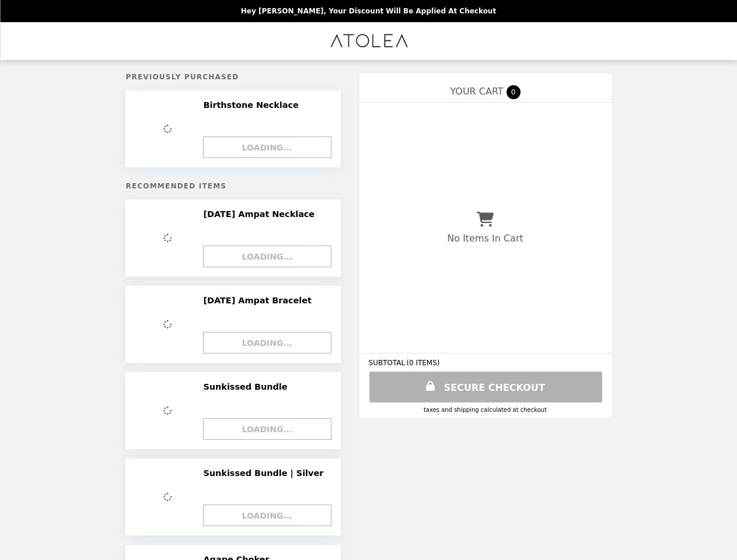 The height and width of the screenshot is (560, 737). I want to click on span: 0, so click(514, 92).